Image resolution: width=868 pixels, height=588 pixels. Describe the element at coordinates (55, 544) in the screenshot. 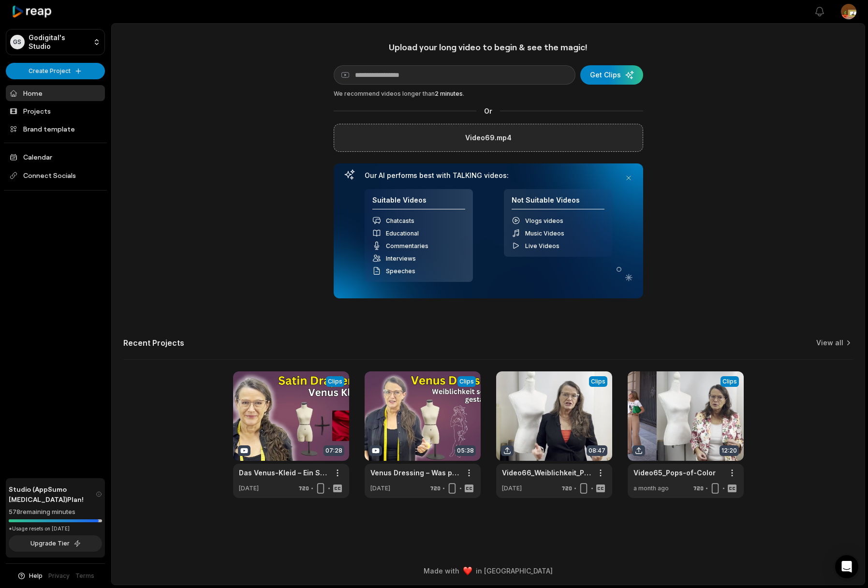

I see `button: Upgrade Tier` at that location.